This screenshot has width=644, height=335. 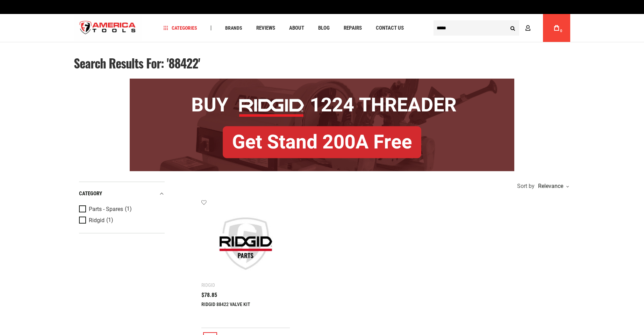 I want to click on span: Sort by, so click(x=526, y=186).